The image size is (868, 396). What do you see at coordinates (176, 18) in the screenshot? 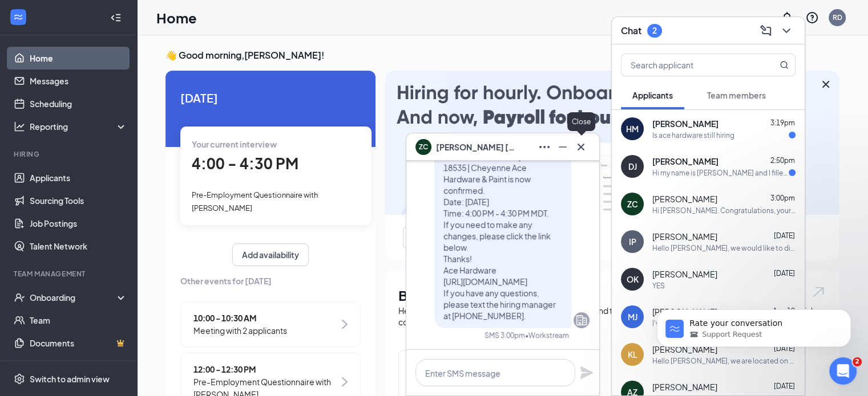
I see `h1: Home` at bounding box center [176, 18].